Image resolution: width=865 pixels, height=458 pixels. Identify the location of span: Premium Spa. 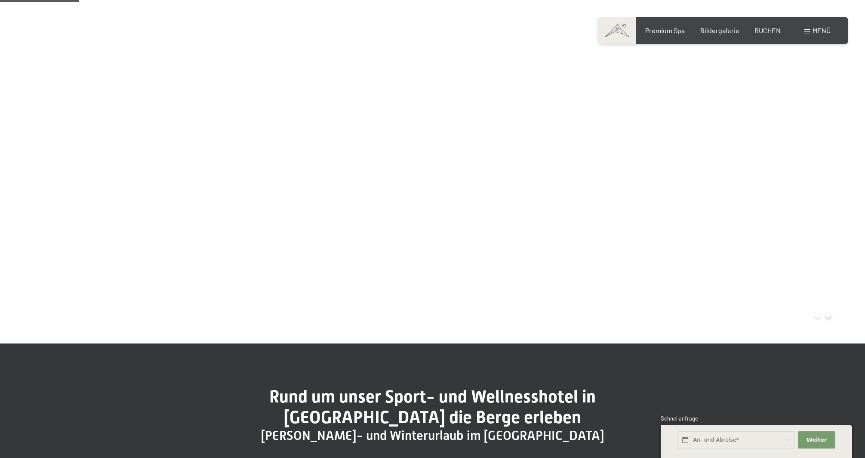
(665, 30).